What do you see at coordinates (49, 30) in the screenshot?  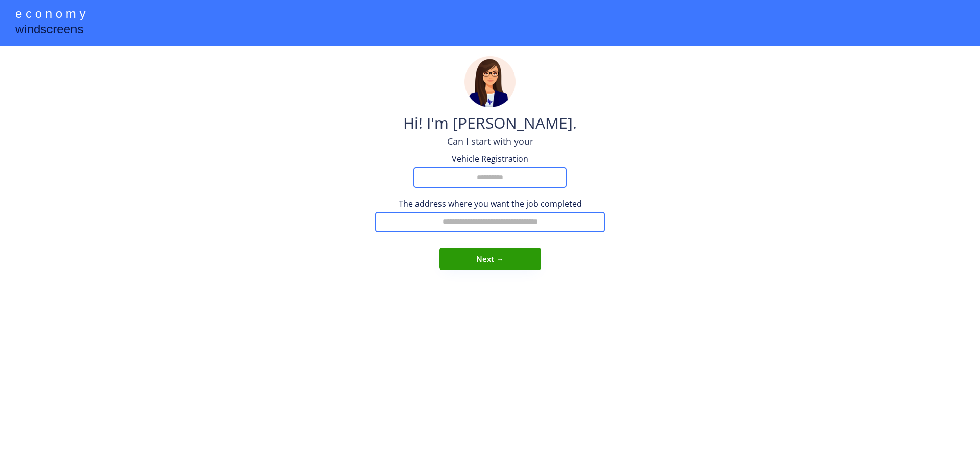 I see `div: windscreens` at bounding box center [49, 30].